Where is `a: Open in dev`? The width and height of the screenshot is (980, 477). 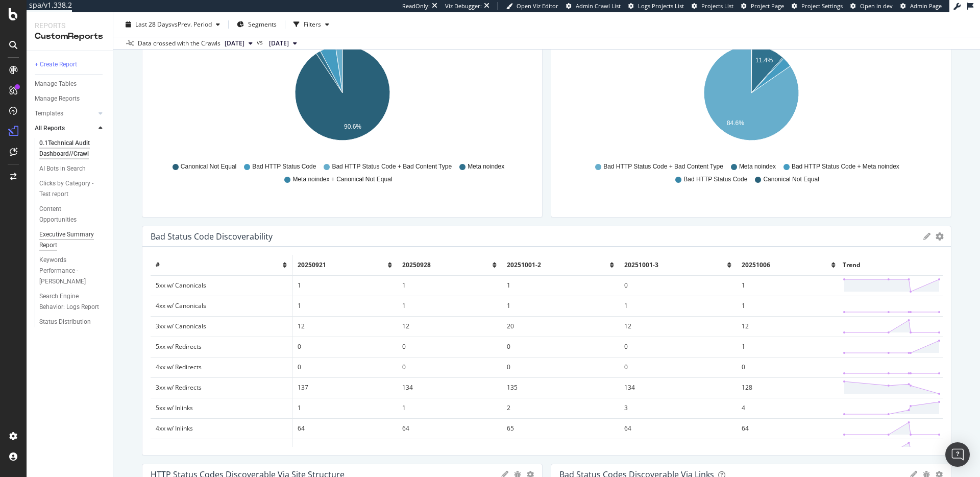 a: Open in dev is located at coordinates (871, 6).